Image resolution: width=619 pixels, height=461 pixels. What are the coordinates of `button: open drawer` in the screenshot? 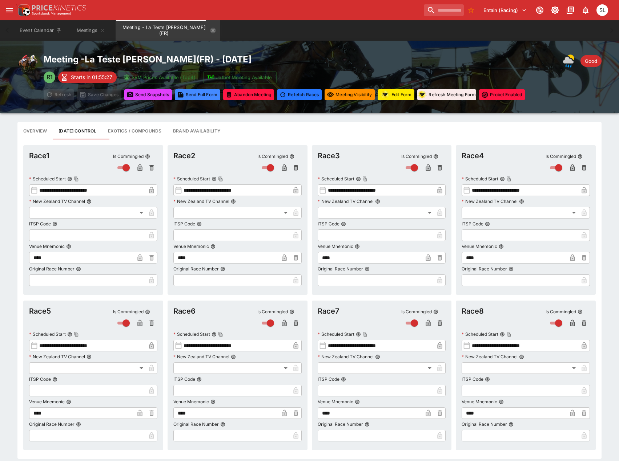 It's located at (9, 10).